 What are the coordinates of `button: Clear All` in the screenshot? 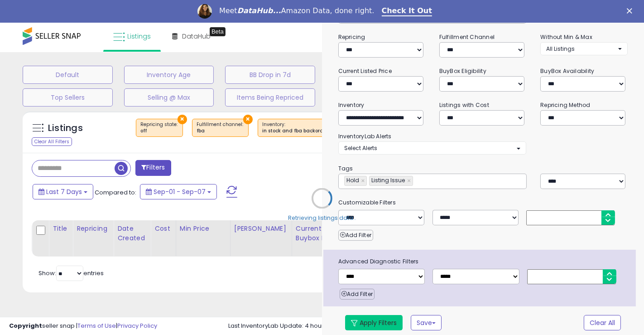 It's located at (602, 323).